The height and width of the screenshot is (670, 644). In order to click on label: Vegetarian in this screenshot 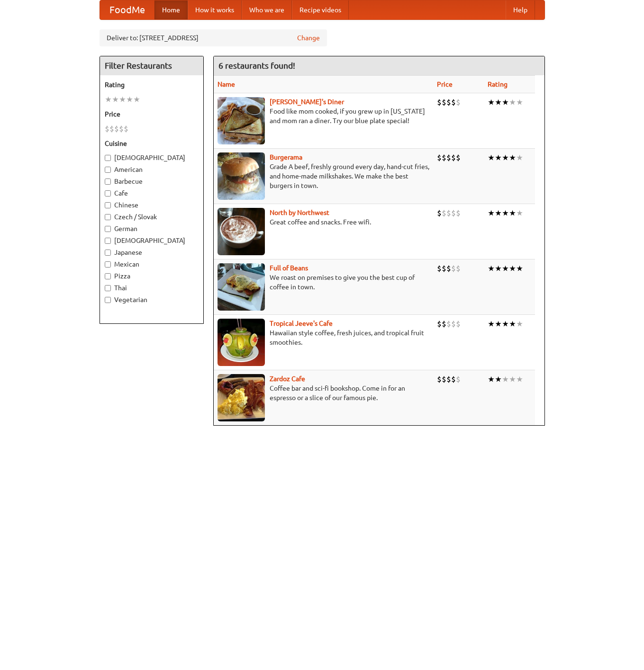, I will do `click(151, 300)`.